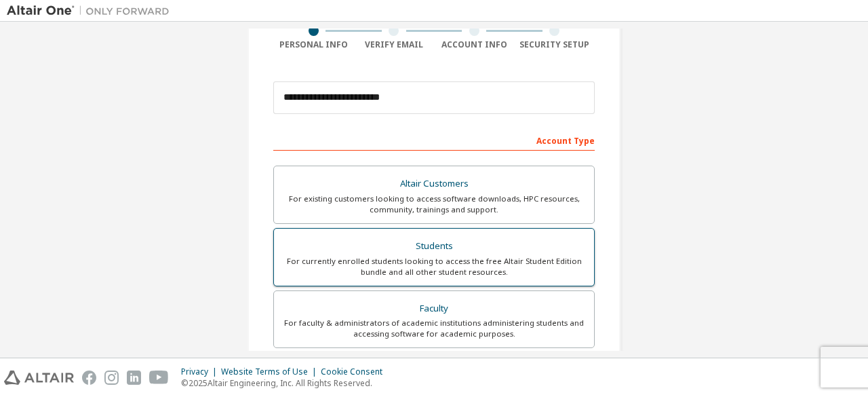  What do you see at coordinates (434, 184) in the screenshot?
I see `div: Altair Customers` at bounding box center [434, 184].